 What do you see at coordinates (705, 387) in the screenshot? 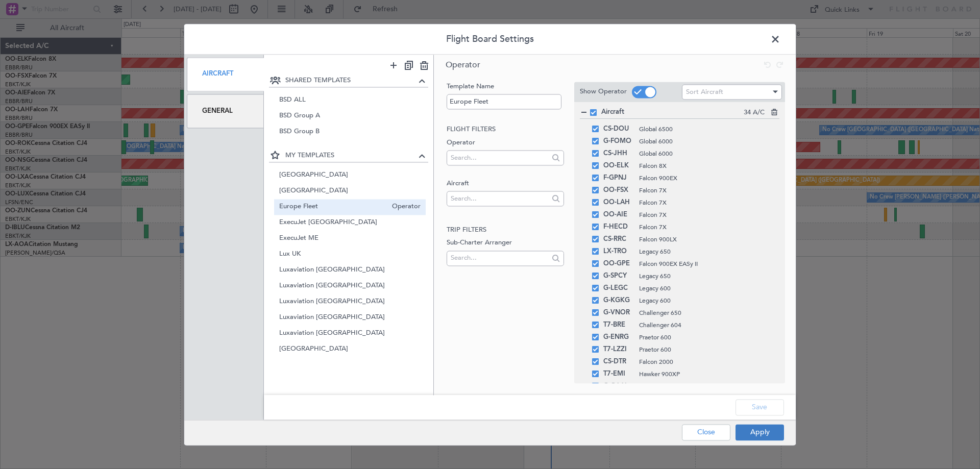
I see `span: Cessna Citation XLS+` at bounding box center [705, 387].